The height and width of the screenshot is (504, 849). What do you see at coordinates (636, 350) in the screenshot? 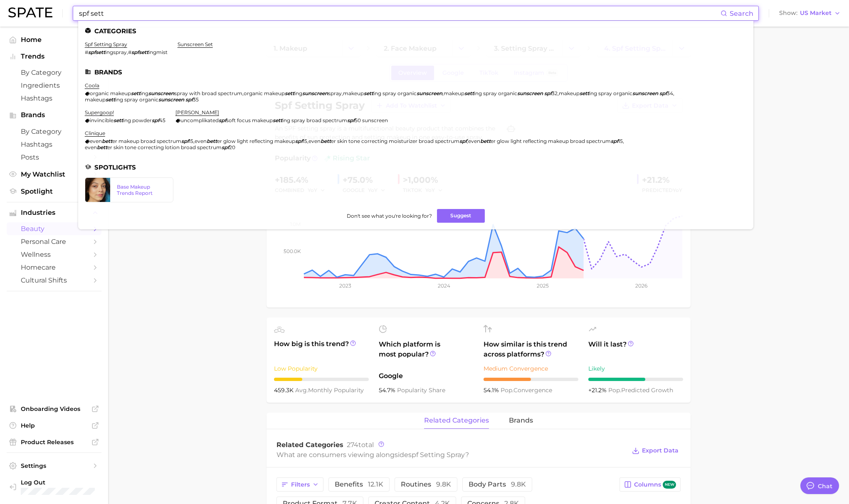
I see `span: Will it last?` at bounding box center [636, 350].